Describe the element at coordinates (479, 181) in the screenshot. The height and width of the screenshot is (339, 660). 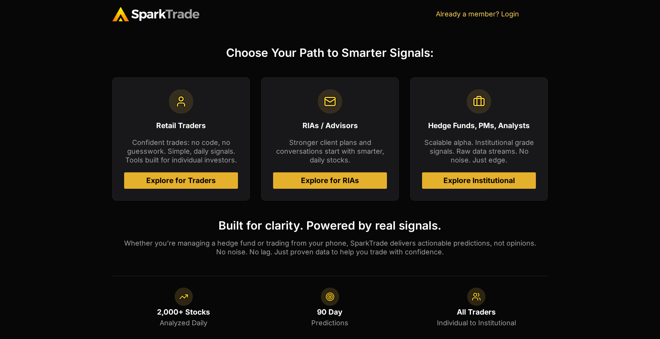
I see `a: Explore Institutional` at that location.